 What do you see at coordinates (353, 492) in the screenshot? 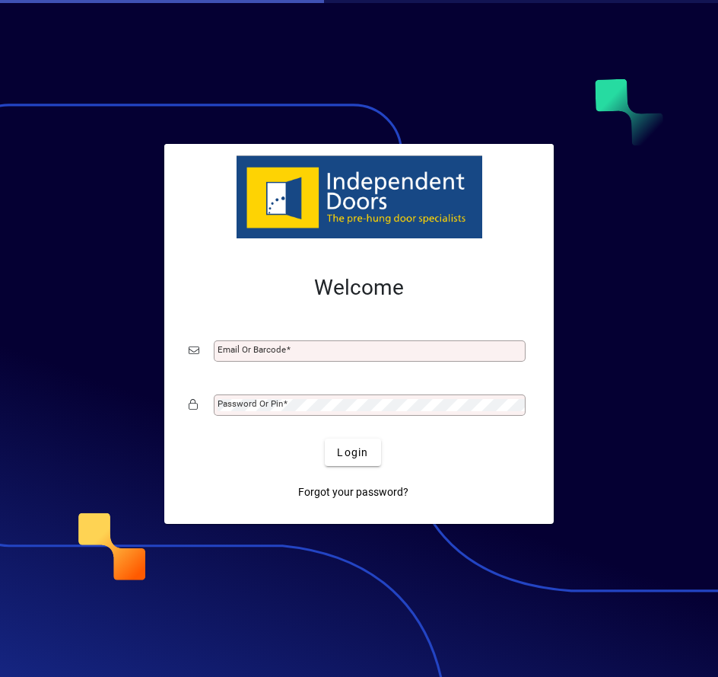
I see `a: Forgot your password?` at bounding box center [353, 492].